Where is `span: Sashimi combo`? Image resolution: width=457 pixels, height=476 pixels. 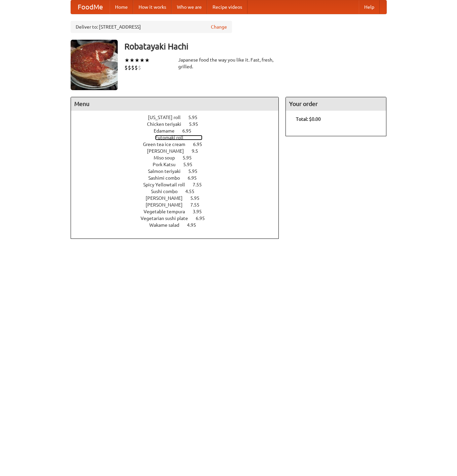
span: Sashimi combo is located at coordinates (168, 178).